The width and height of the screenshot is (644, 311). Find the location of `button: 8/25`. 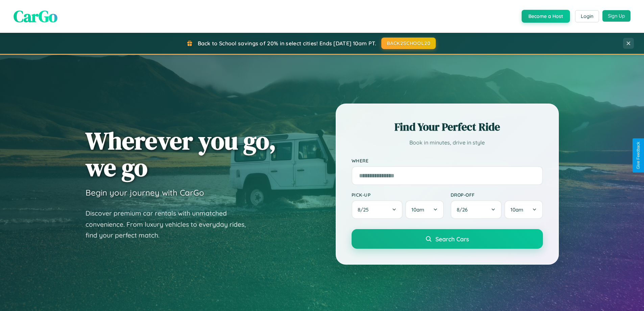

button: 8/25 is located at coordinates (378, 209).